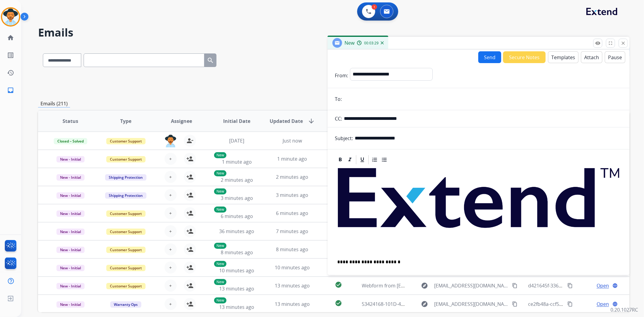  Describe the element at coordinates (340, 159) in the screenshot. I see `div: Bold` at that location.